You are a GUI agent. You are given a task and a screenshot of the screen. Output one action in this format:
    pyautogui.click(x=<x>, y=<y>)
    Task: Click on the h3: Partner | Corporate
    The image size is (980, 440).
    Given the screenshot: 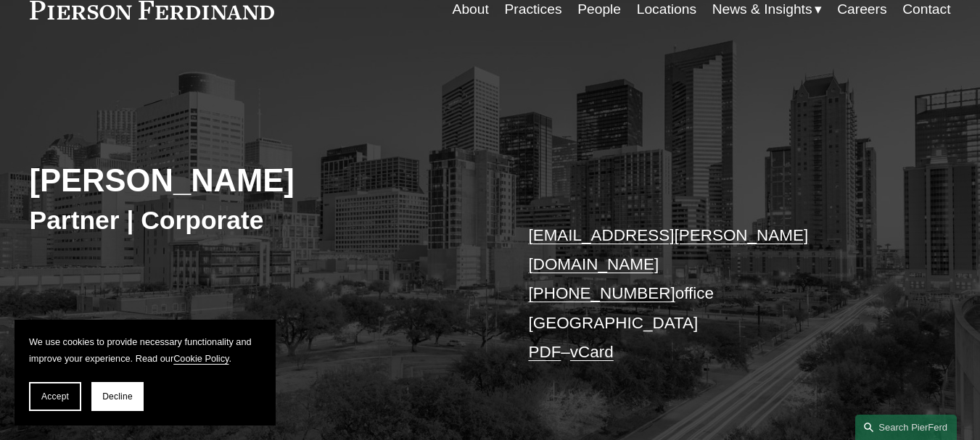 What is the action you would take?
    pyautogui.click(x=260, y=221)
    